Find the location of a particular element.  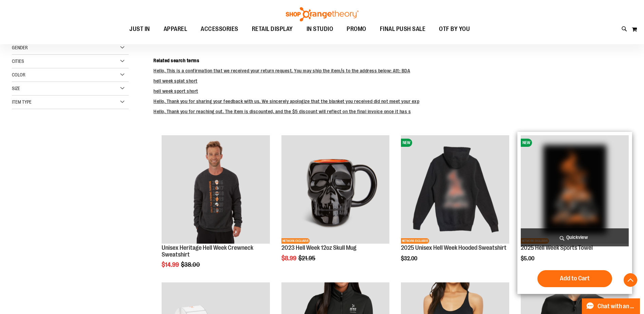

a: hell week sport short is located at coordinates (176, 91).